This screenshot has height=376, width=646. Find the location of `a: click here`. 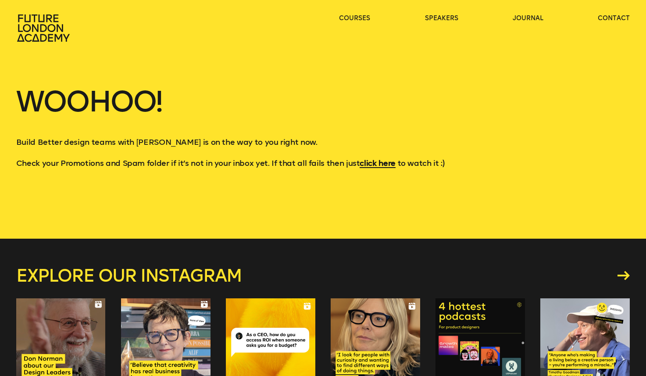

a: click here is located at coordinates (377, 163).